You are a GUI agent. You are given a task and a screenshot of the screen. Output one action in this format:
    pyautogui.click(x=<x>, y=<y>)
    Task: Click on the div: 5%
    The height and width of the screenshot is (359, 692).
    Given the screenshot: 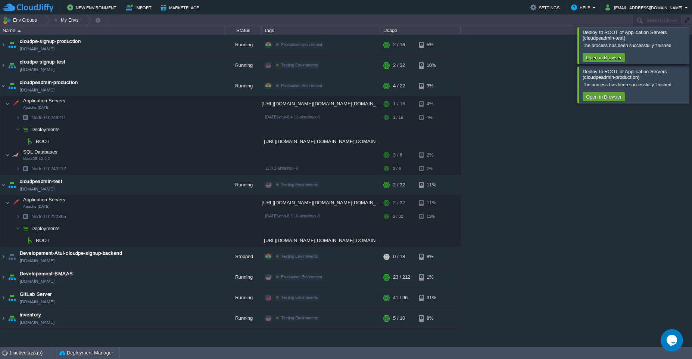 What is the action you would take?
    pyautogui.click(x=431, y=45)
    